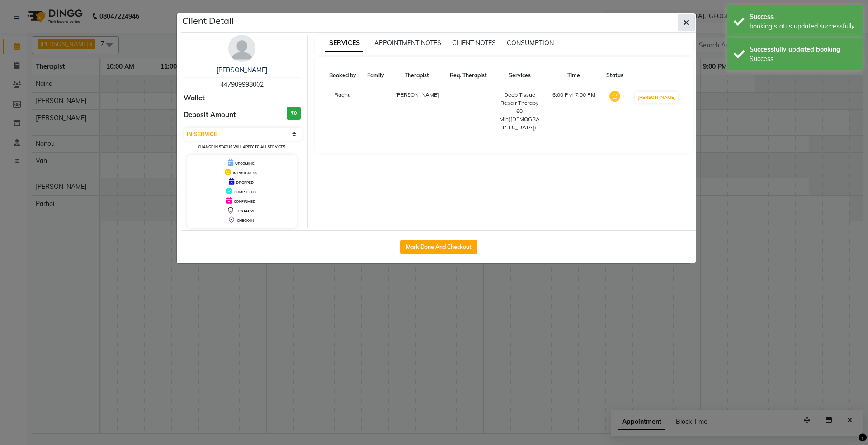 The width and height of the screenshot is (868, 445). Describe the element at coordinates (438, 248) in the screenshot. I see `button: Mark Done And Checkout` at that location.